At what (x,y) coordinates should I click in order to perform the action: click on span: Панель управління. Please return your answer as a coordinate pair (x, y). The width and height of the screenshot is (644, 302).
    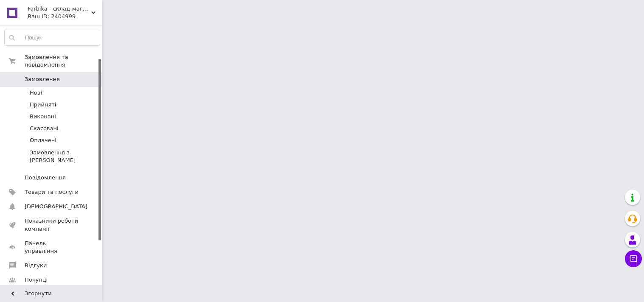
    Looking at the image, I should click on (52, 247).